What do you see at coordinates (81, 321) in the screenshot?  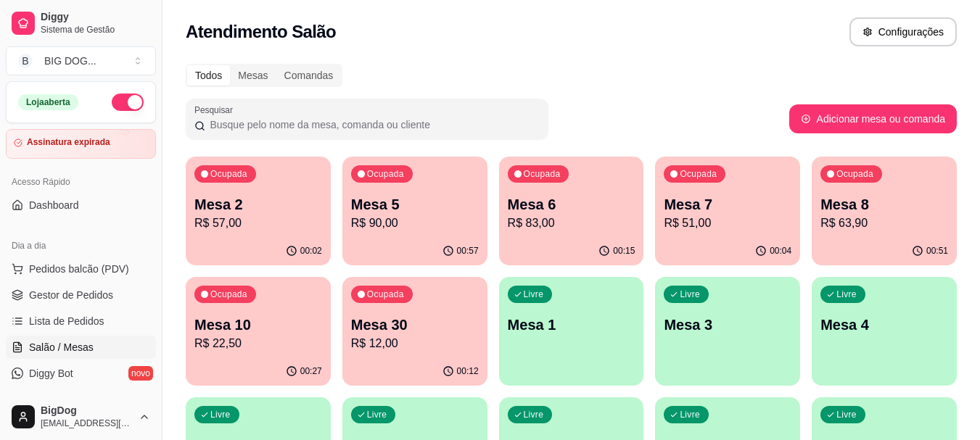 I see `a: Lista de Pedidos` at bounding box center [81, 321].